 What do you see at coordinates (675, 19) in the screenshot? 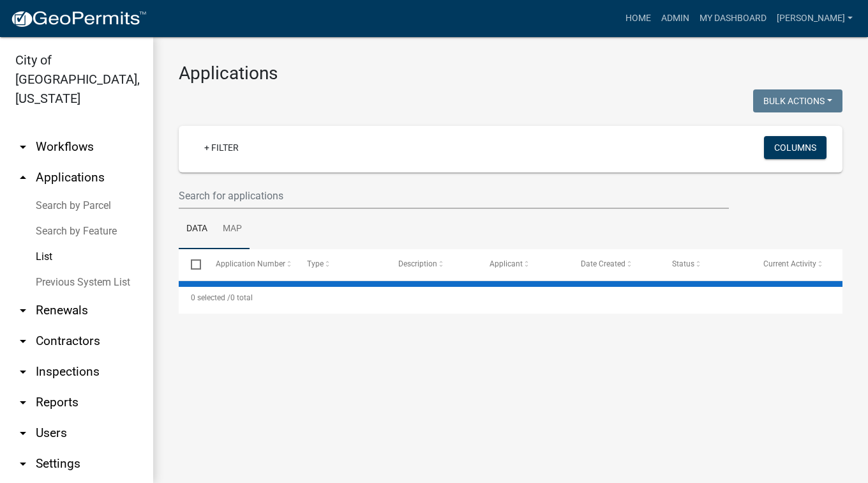
I see `a: Admin` at bounding box center [675, 19].